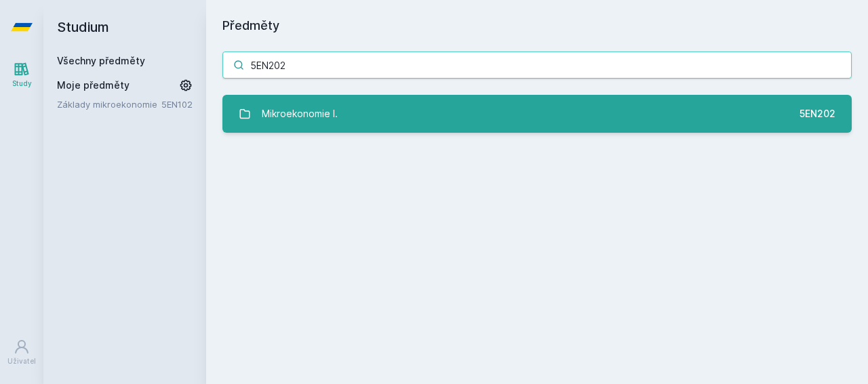  What do you see at coordinates (817, 114) in the screenshot?
I see `div: 5EN202` at bounding box center [817, 114].